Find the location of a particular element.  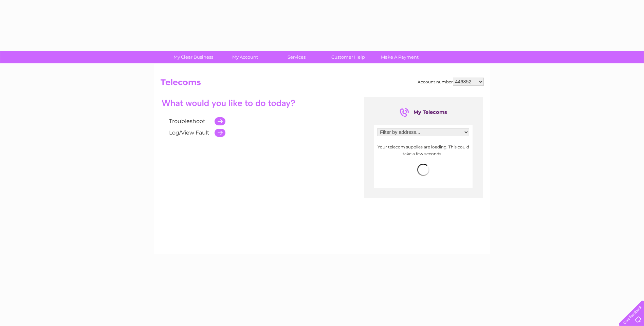

a: Troubleshoot is located at coordinates (187, 121).